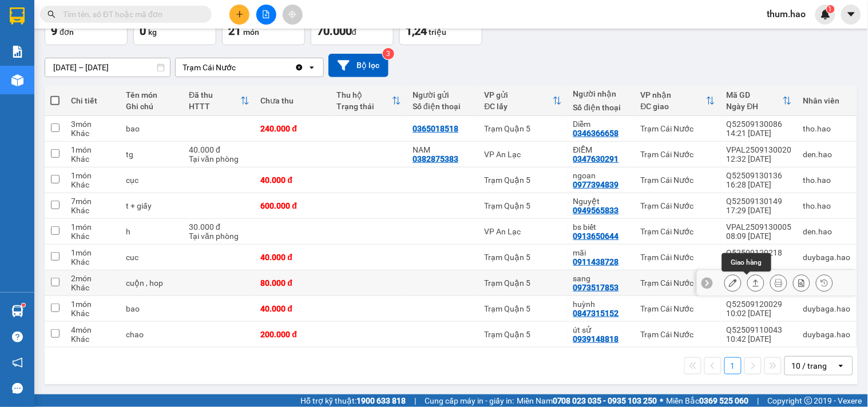 The height and width of the screenshot is (407, 868). Describe the element at coordinates (152, 308) in the screenshot. I see `div: bao` at that location.